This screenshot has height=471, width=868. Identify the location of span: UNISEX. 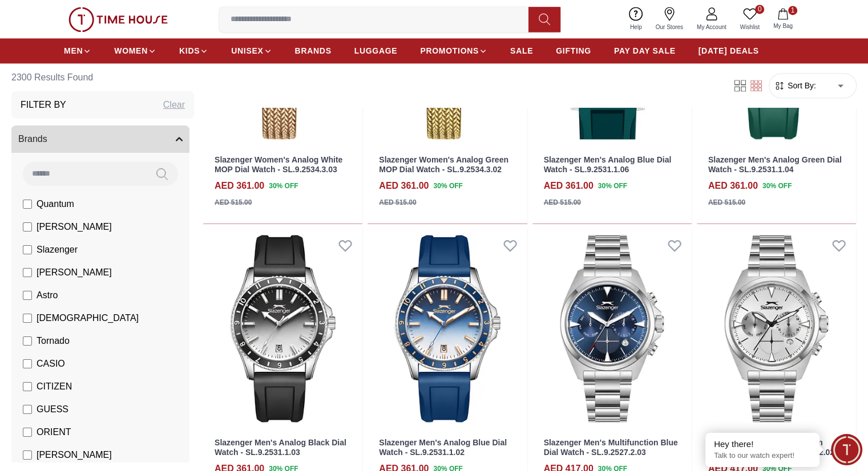
(247, 50).